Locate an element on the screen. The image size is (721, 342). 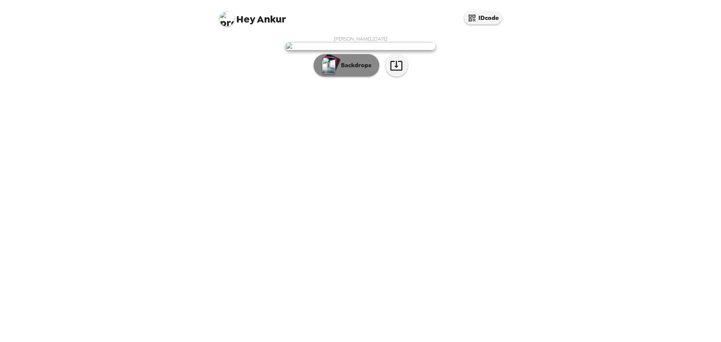
span: Ankur is located at coordinates (253, 16).